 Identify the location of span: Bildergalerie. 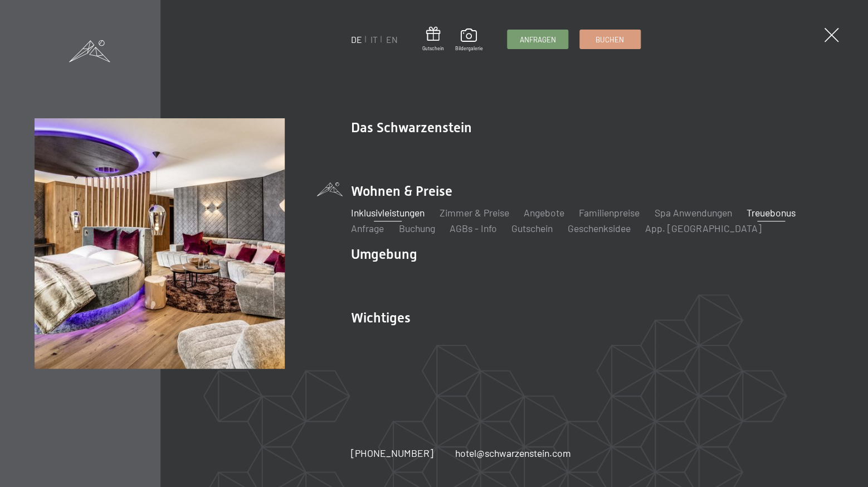
(468, 48).